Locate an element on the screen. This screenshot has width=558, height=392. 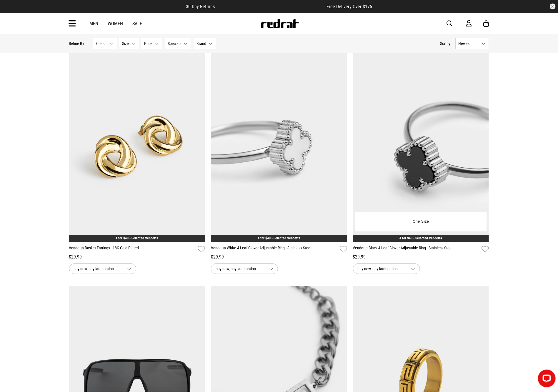
span: Brand is located at coordinates (201, 43).